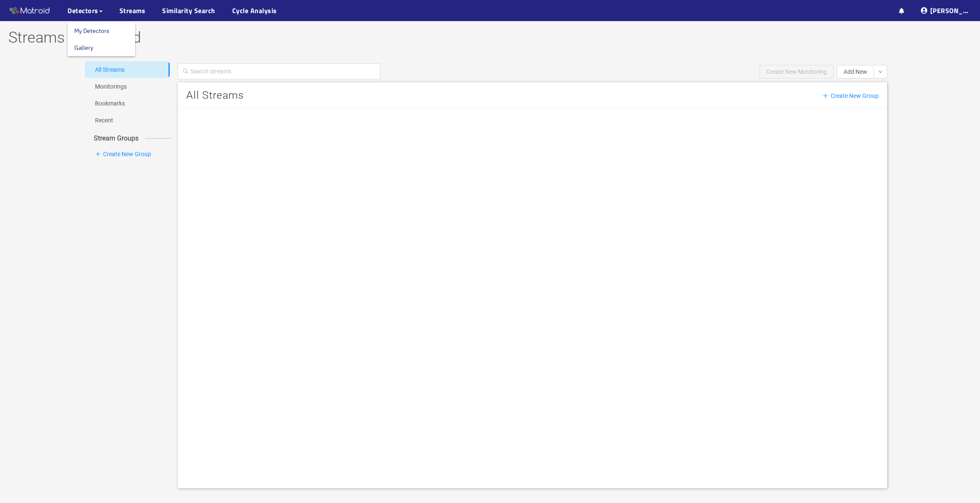 The width and height of the screenshot is (980, 503). I want to click on img: Matroid logo, so click(29, 11).